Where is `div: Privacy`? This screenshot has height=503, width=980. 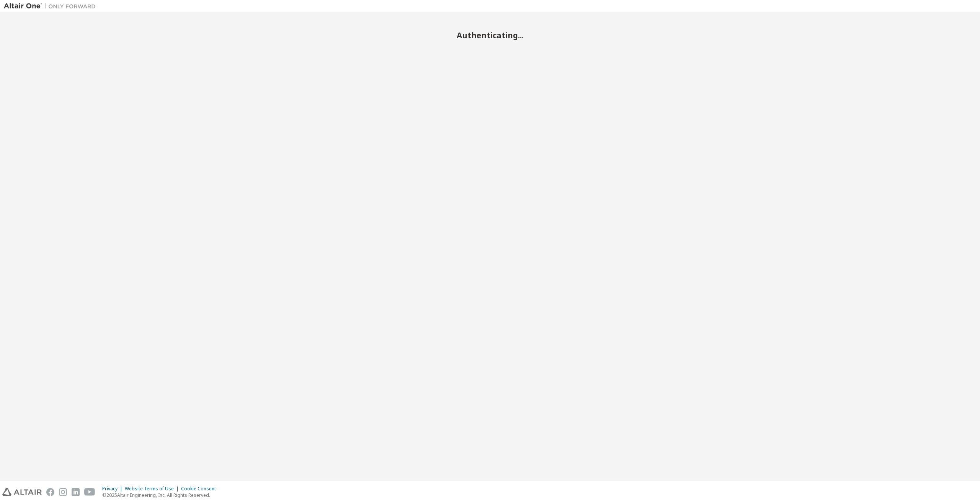
div: Privacy is located at coordinates (113, 489).